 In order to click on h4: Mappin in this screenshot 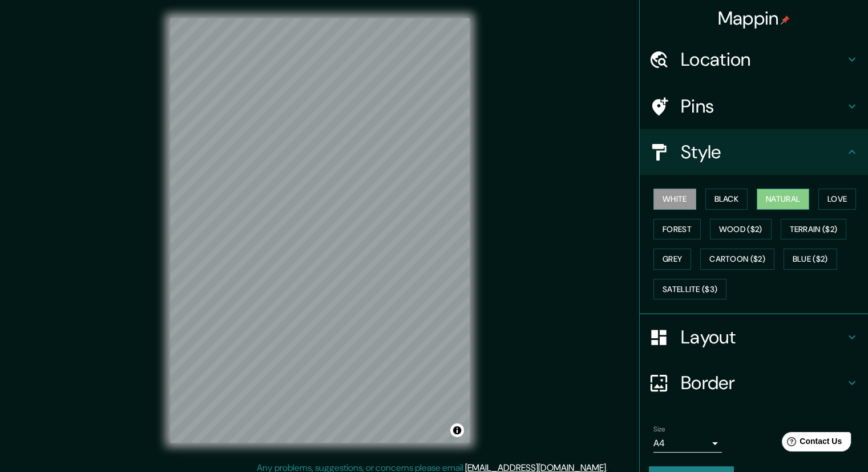, I will do `click(754, 18)`.